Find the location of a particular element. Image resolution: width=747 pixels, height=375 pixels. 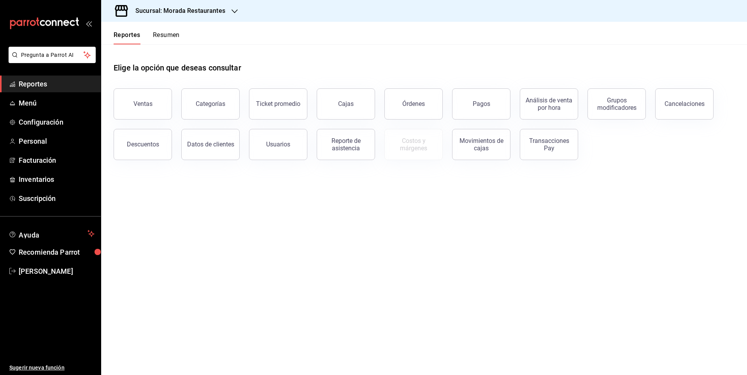

button: Contrata inventarios para ver este reporte is located at coordinates (414, 144).